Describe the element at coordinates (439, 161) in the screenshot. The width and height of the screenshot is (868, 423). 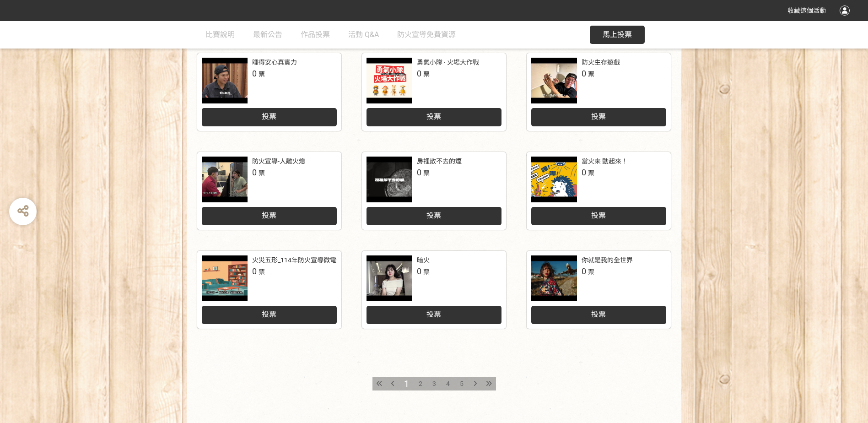
I see `div: 房裡散不去的煙` at that location.